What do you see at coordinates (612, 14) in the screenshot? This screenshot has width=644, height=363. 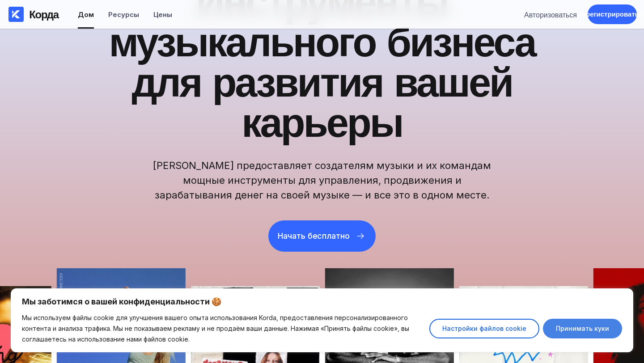 I see `a: Зарегистрироваться` at bounding box center [612, 14].